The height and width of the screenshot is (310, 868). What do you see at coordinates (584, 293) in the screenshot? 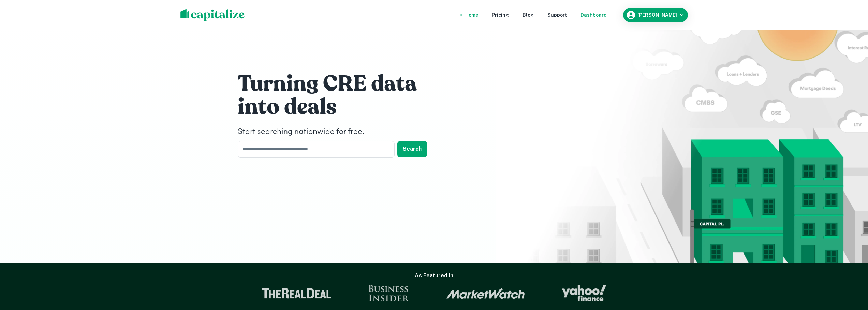
I see `img: Yahoo Finance` at bounding box center [584, 293].